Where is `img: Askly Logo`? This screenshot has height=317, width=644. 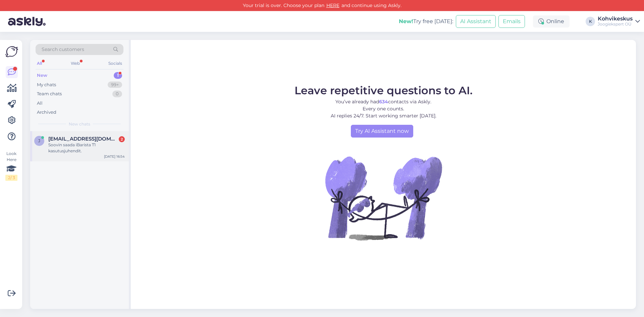 img: Askly Logo is located at coordinates (12, 51).